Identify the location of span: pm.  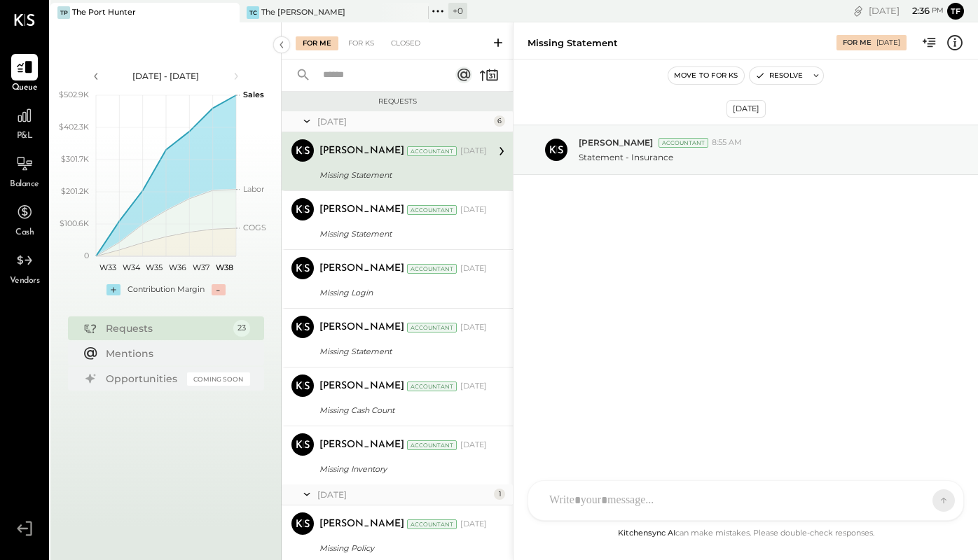
(937, 11).